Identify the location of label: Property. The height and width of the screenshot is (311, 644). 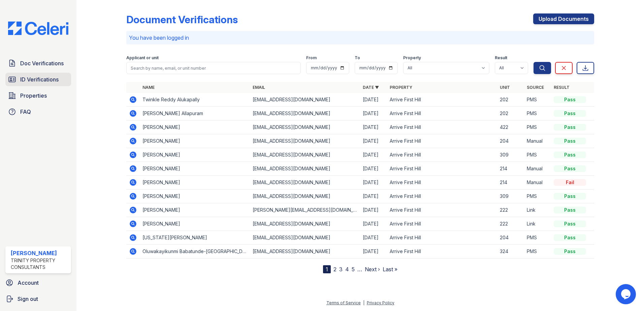
(412, 58).